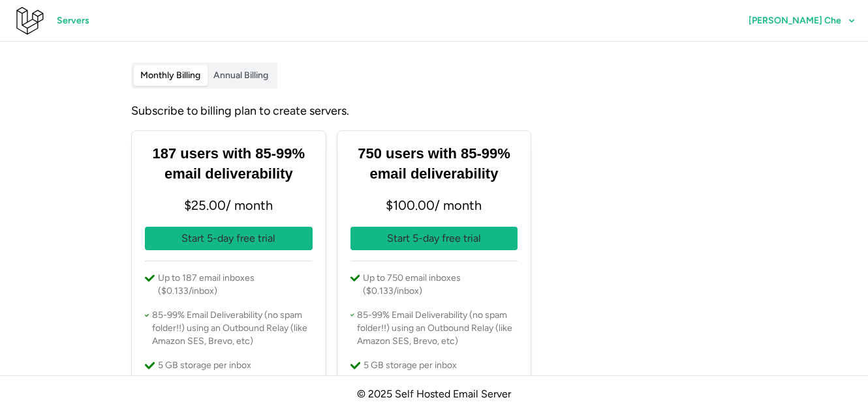 The height and width of the screenshot is (417, 868). I want to click on span: Servers, so click(73, 21).